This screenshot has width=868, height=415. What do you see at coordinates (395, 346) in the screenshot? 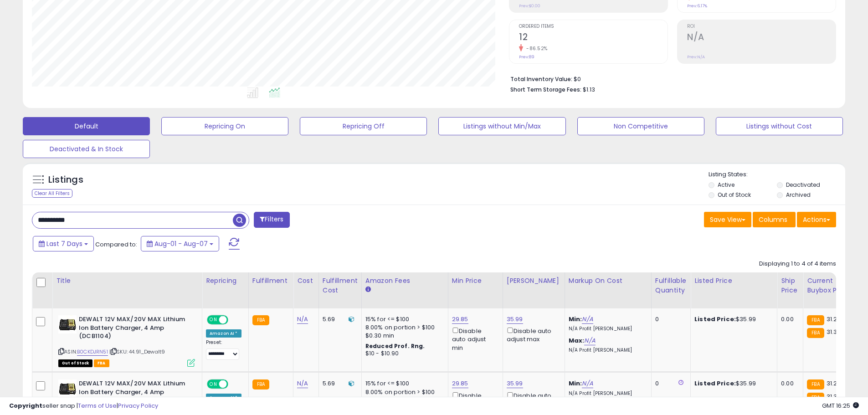
I see `b: Reduced Prof. Rng.` at bounding box center [395, 346].